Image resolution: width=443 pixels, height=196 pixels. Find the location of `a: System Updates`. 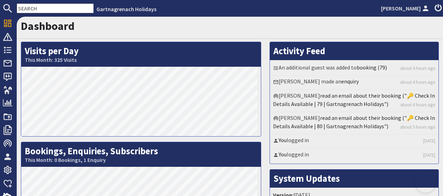

a: System Updates is located at coordinates (306, 178).